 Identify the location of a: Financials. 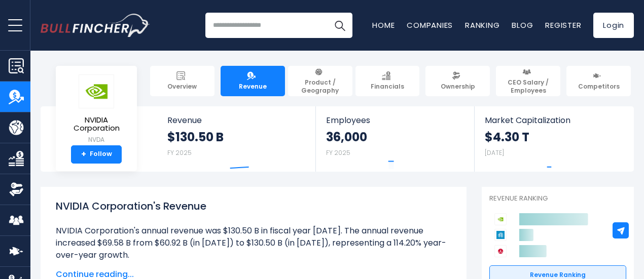
(387, 81).